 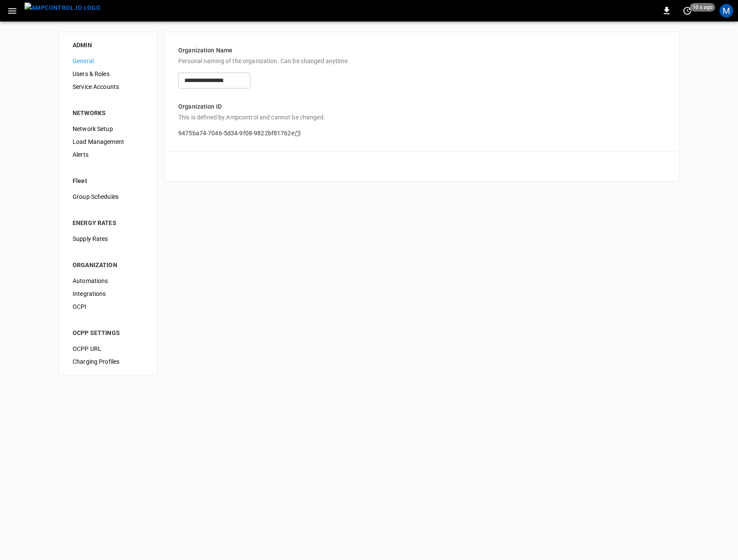 What do you see at coordinates (108, 154) in the screenshot?
I see `span: Alerts` at bounding box center [108, 154].